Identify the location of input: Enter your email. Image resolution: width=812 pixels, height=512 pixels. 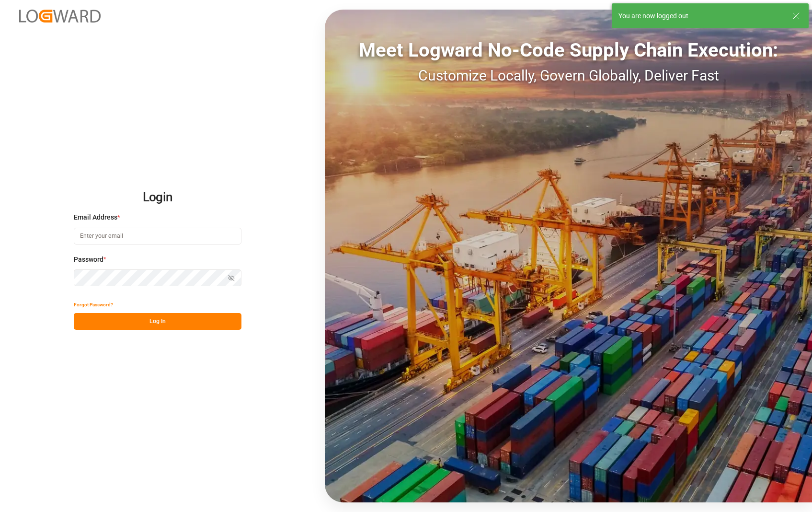
(157, 236).